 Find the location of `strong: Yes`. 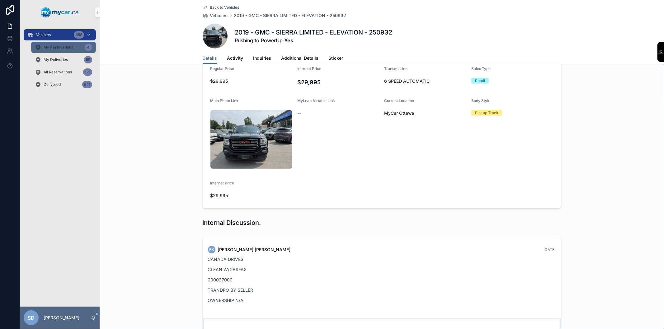

strong: Yes is located at coordinates (289, 40).